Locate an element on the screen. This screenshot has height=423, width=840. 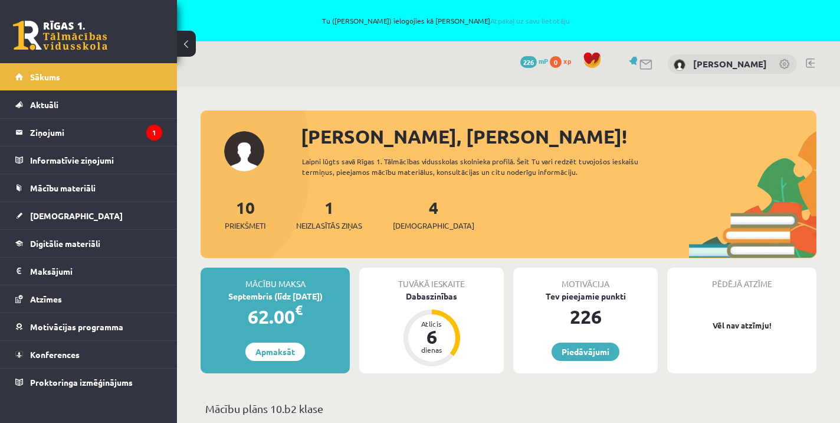
a: Sākums is located at coordinates (89, 77).